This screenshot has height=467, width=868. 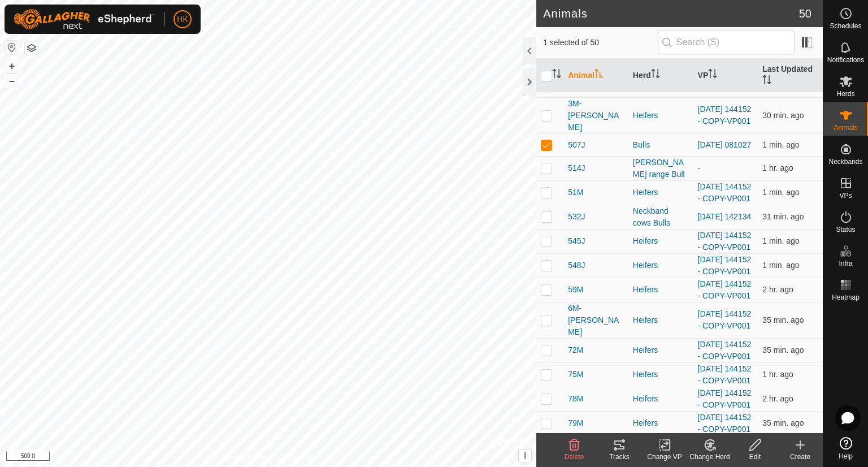 What do you see at coordinates (846, 229) in the screenshot?
I see `span: Status` at bounding box center [846, 229].